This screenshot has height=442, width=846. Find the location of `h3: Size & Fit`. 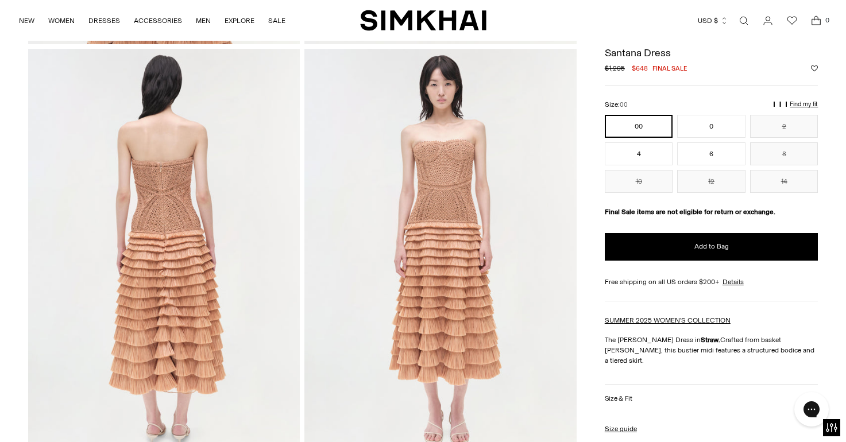

h3: Size & Fit is located at coordinates (618, 399).